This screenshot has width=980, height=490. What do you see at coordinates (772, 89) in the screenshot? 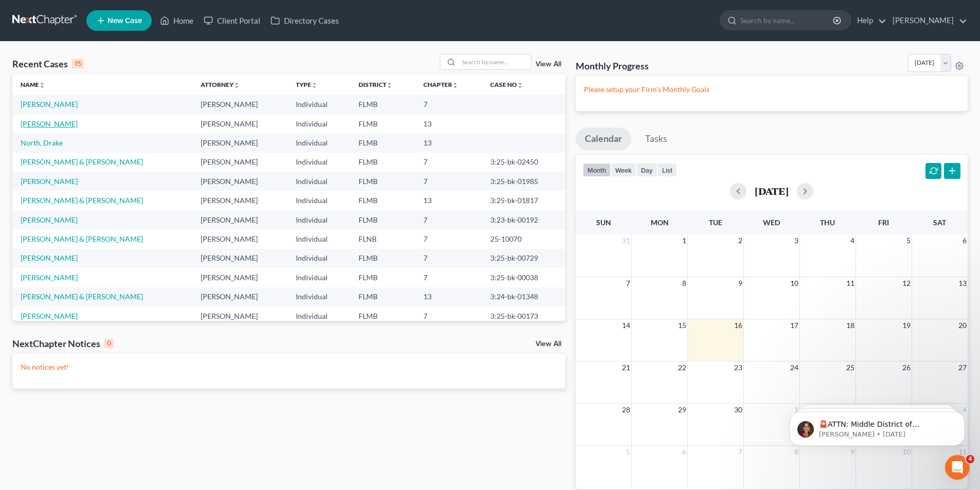
I see `p: Please setup your Firm's Monthly Goals` at bounding box center [772, 89].